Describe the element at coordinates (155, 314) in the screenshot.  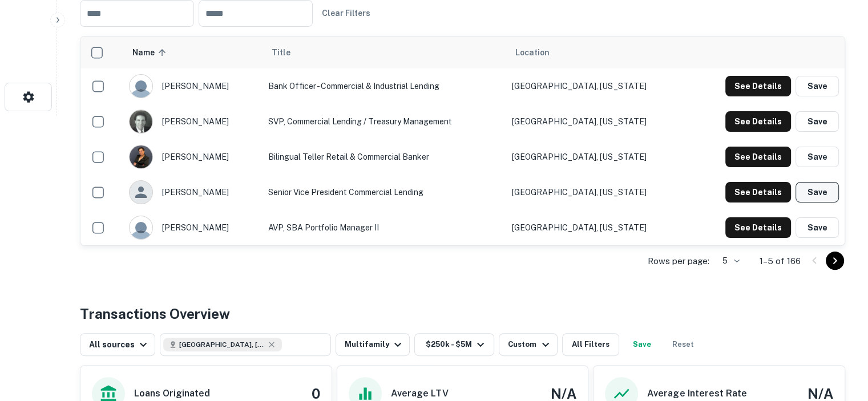
I see `h4: Transactions Overview` at that location.